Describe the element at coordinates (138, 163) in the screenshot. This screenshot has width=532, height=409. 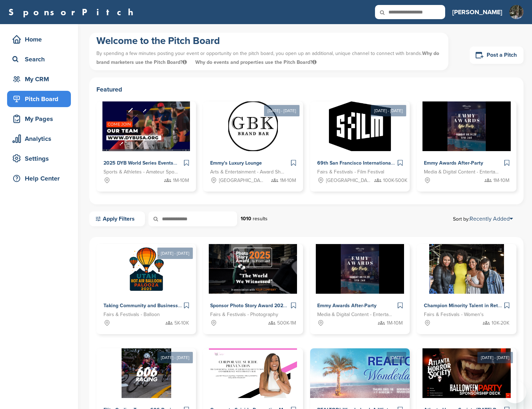
I see `span: 2025 DYB World Series Events` at that location.